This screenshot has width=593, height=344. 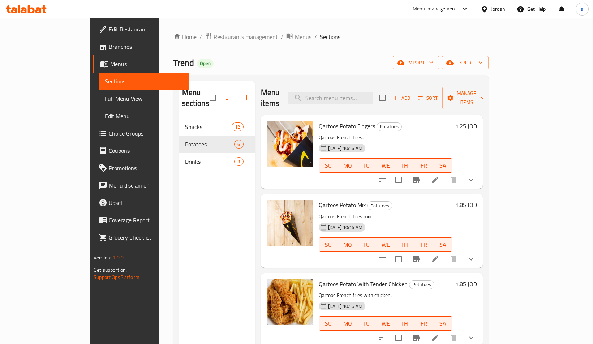 I want to click on span: 12, so click(x=237, y=127).